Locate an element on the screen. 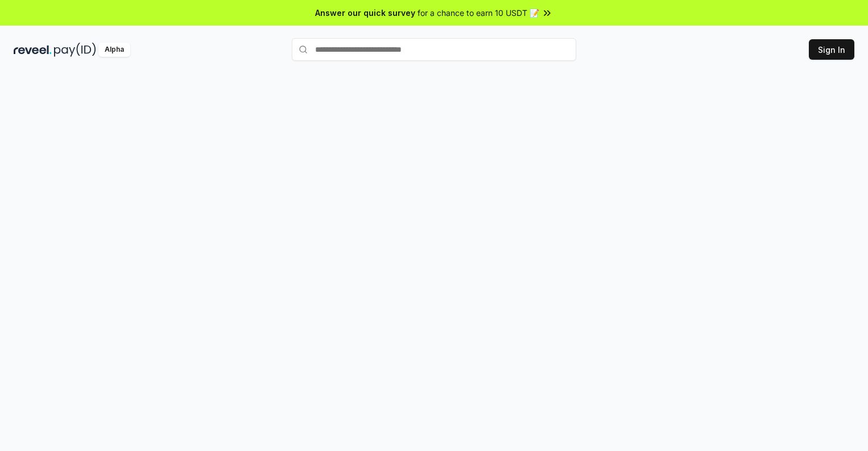  div: Alpha is located at coordinates (114, 49).